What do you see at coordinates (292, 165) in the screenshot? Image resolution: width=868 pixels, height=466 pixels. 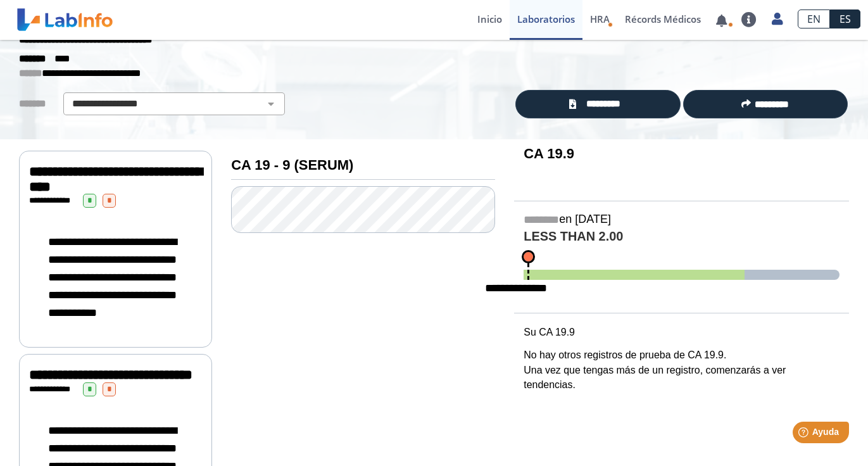 I see `b: CA 19 - 9 (SERUM)` at bounding box center [292, 165].